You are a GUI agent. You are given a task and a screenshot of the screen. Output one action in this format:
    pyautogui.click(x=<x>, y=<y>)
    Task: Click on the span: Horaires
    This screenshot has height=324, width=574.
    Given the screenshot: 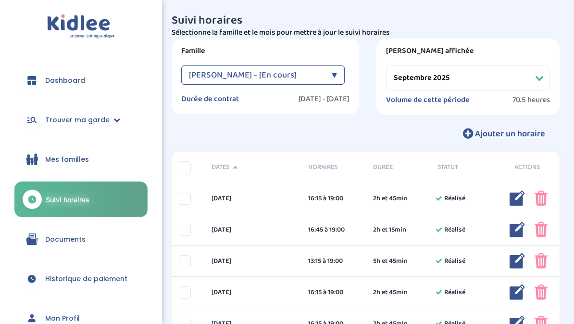 What is the action you would take?
    pyautogui.click(x=333, y=167)
    